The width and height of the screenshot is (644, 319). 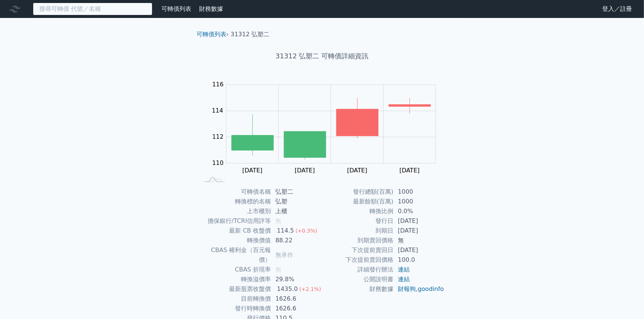 I want to click on td: CBAS 權利金（百元報價）, so click(x=235, y=255).